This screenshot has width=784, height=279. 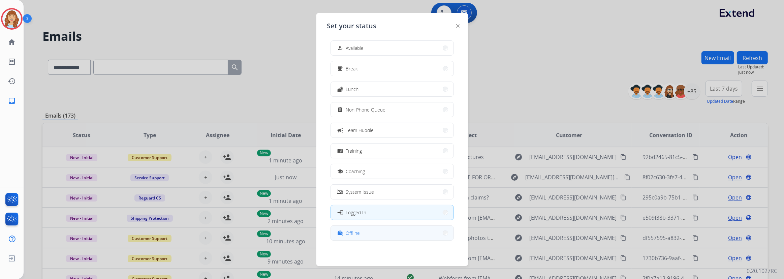 What do you see at coordinates (392, 171) in the screenshot?
I see `button: Coaching` at bounding box center [392, 171].